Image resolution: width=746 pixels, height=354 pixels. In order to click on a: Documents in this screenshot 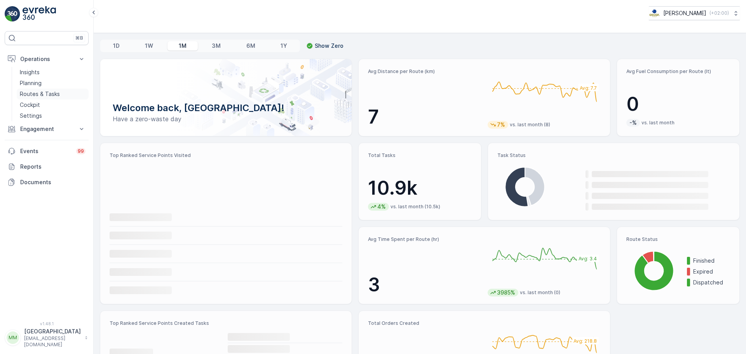, I will do `click(47, 182)`.